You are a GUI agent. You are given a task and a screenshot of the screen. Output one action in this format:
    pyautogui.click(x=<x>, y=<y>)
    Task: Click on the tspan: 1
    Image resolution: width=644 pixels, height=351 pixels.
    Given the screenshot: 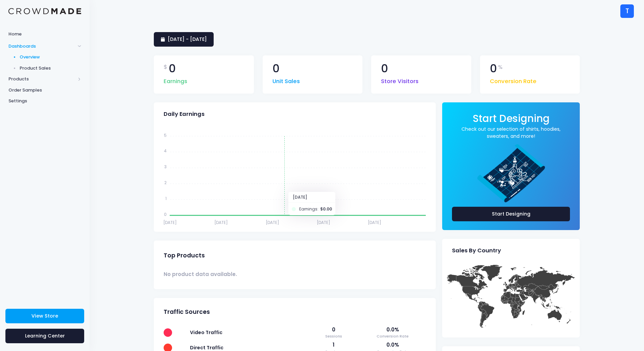 What is the action you would take?
    pyautogui.click(x=166, y=198)
    